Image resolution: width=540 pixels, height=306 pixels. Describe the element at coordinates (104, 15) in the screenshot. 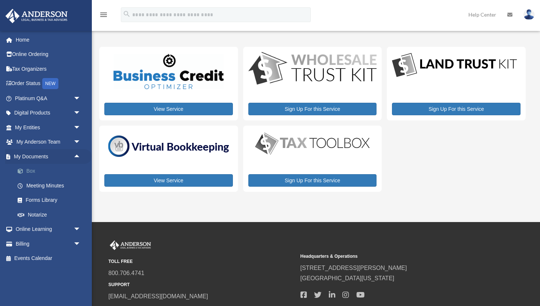

I see `i: menu` at that location.